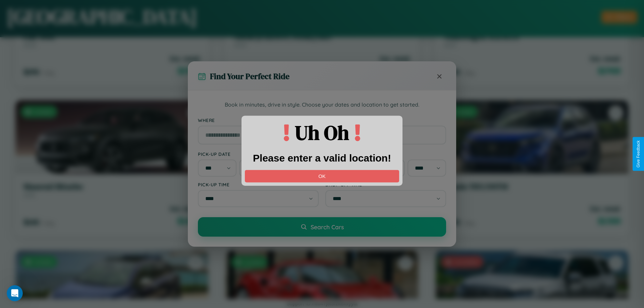 The width and height of the screenshot is (644, 308). What do you see at coordinates (386, 184) in the screenshot?
I see `label: Drop-off Time` at bounding box center [386, 184].